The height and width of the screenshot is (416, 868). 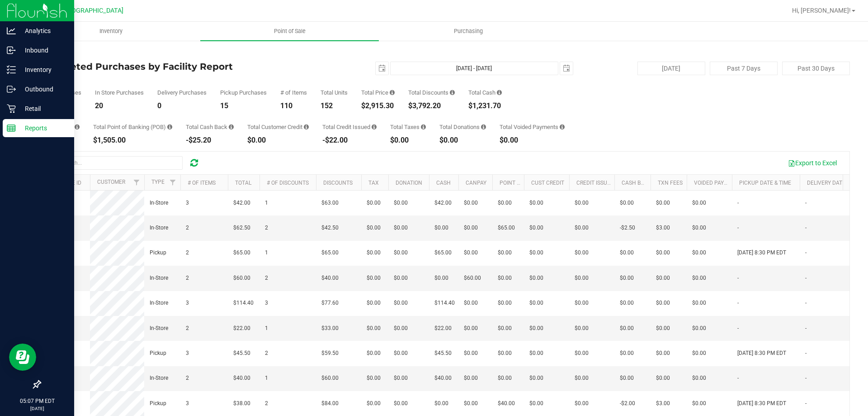 What do you see at coordinates (243, 303) in the screenshot?
I see `span: $114.40` at bounding box center [243, 303].